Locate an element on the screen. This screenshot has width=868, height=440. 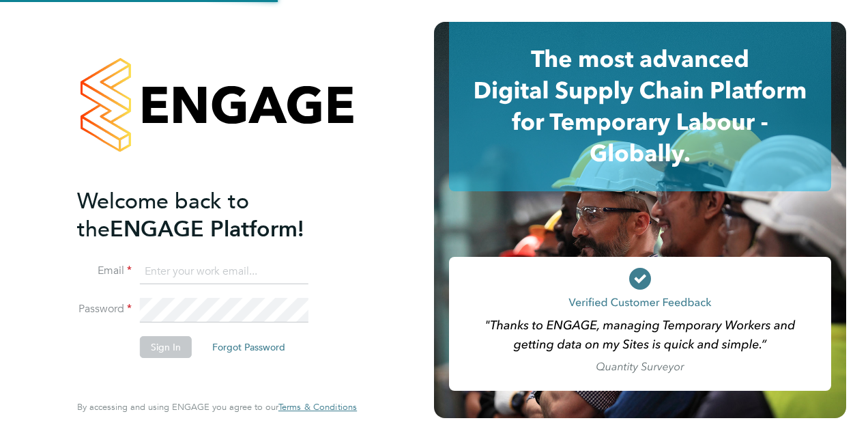
span: Welcome back to the is located at coordinates (163, 215).